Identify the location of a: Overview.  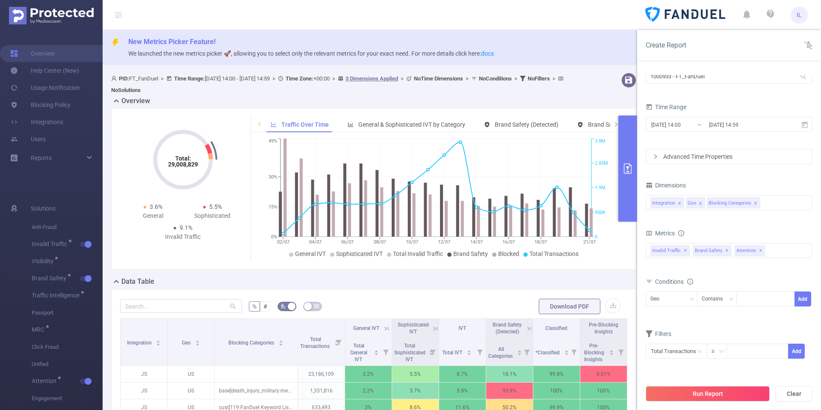
(33, 53).